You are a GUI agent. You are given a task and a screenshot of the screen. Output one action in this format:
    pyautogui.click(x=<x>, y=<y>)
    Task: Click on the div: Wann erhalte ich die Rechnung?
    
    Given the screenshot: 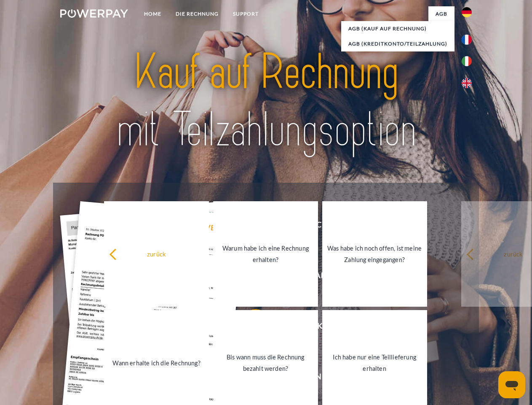 What is the action you would take?
    pyautogui.click(x=156, y=362)
    